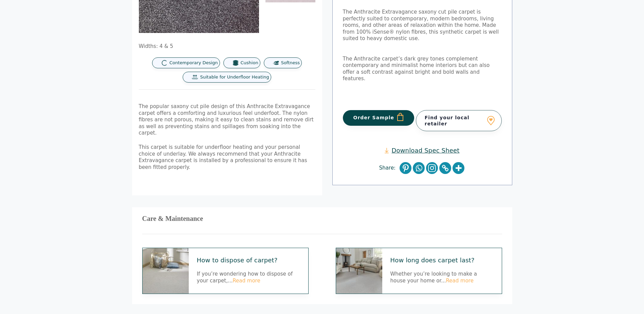 The width and height of the screenshot is (644, 314). What do you see at coordinates (389, 168) in the screenshot?
I see `span: Share:` at bounding box center [389, 168].